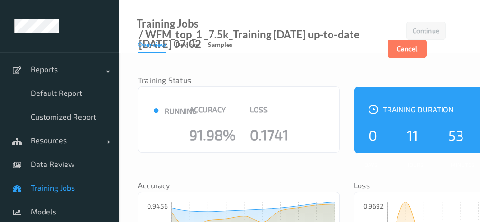  What do you see at coordinates (157, 46) in the screenshot?
I see `a: Overview` at bounding box center [157, 46].